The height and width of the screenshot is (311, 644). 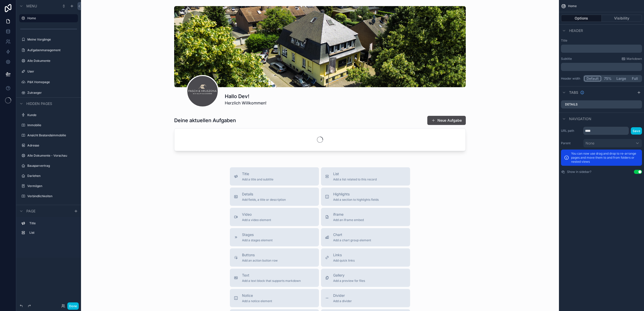 I want to click on span: Markdown, so click(x=634, y=59).